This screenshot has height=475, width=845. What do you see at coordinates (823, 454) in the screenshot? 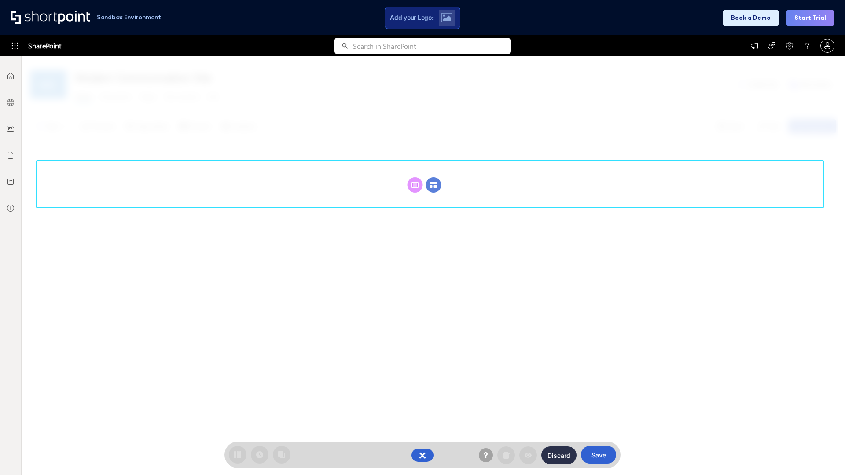
I see `div: Chat Widget` at bounding box center [823, 454].